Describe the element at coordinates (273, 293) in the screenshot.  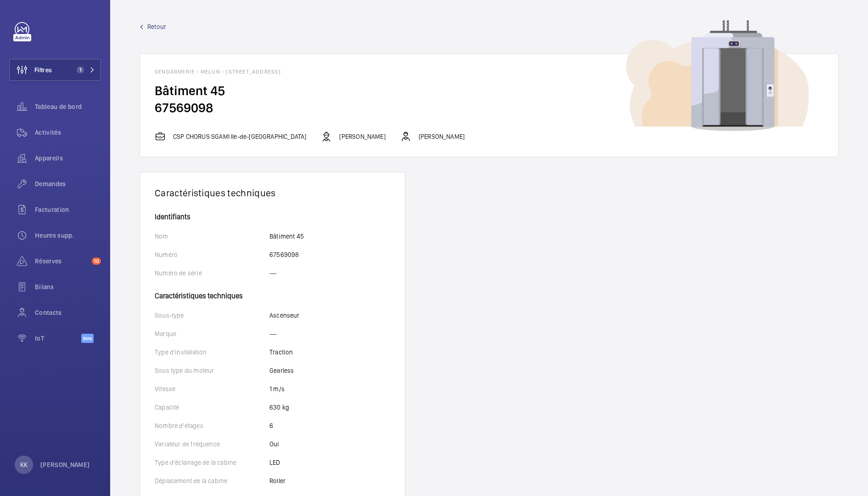
I see `h4: Caractéristiques techniques` at that location.